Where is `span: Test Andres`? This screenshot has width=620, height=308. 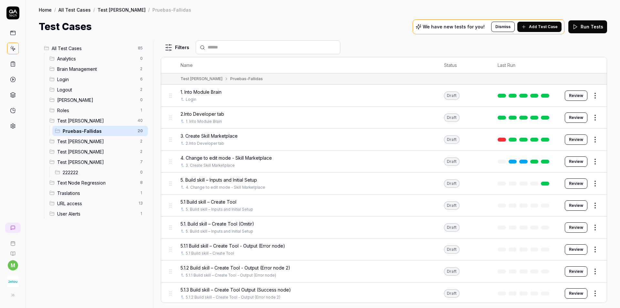
span: Test Andres is located at coordinates (97, 141).